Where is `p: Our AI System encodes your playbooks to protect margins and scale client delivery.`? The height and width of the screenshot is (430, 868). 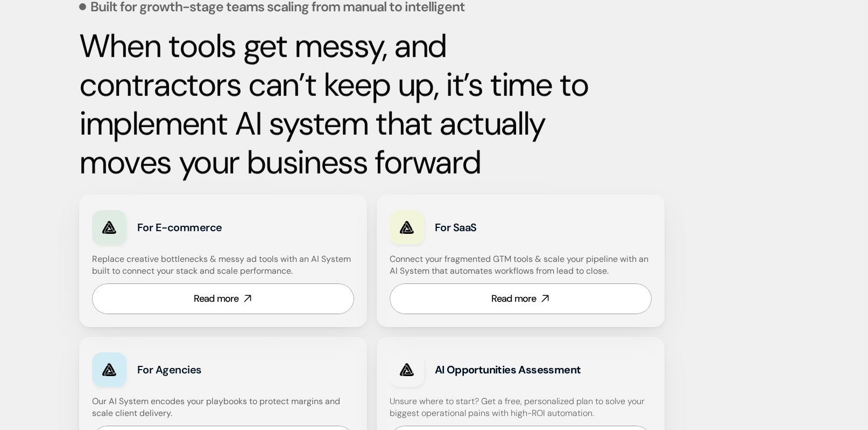
p: Our AI System encodes your playbooks to protect margins and scale client delivery. is located at coordinates (223, 407).